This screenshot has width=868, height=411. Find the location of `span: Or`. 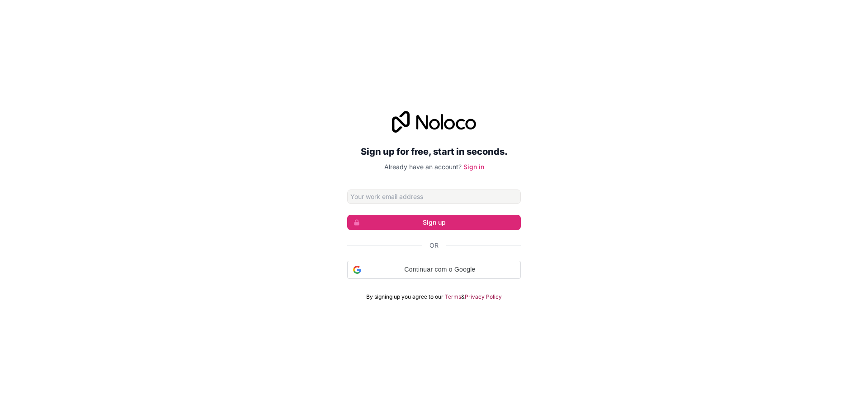

span: Or is located at coordinates (434, 245).